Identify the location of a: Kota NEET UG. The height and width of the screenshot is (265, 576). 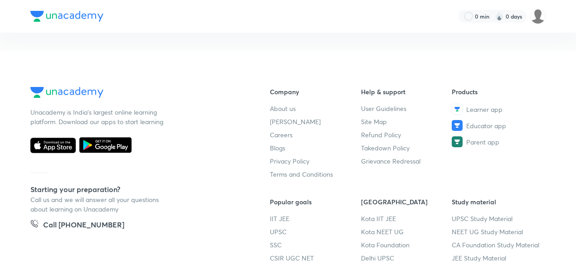
(406, 232).